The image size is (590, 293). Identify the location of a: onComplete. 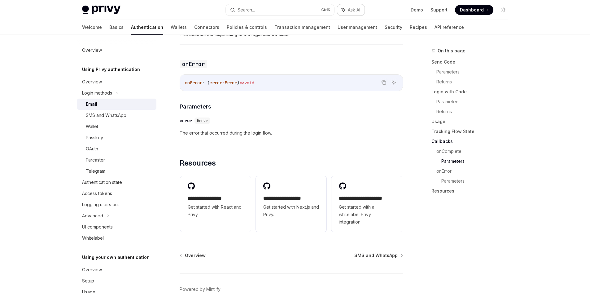
(475, 151).